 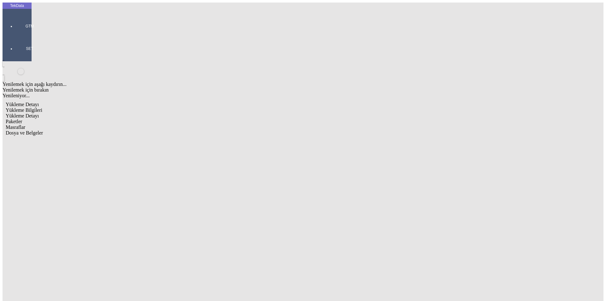 I want to click on span: GTM, so click(x=30, y=26).